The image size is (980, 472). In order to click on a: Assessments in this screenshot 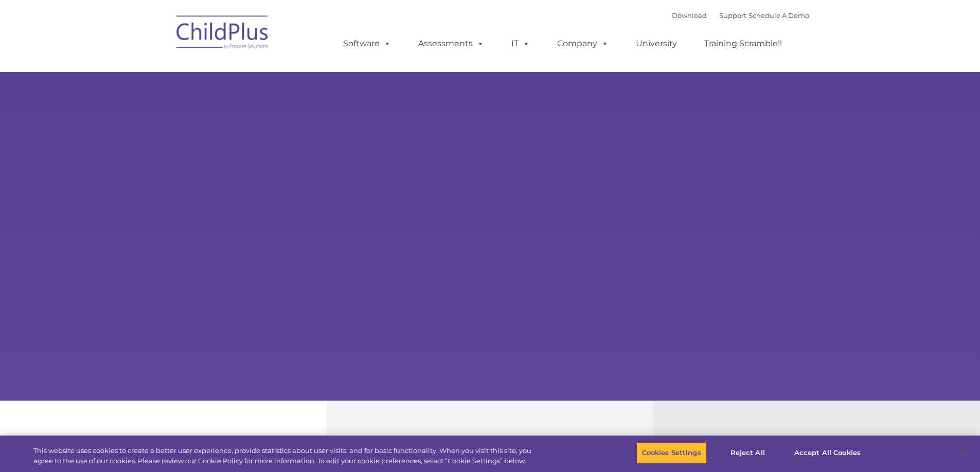, I will do `click(451, 44)`.